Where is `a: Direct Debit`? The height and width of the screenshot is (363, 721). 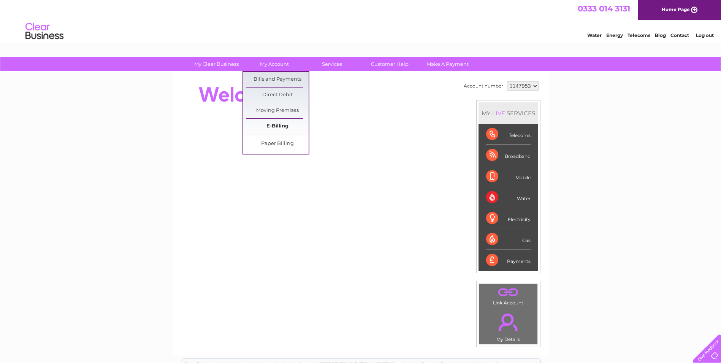 a: Direct Debit is located at coordinates (277, 95).